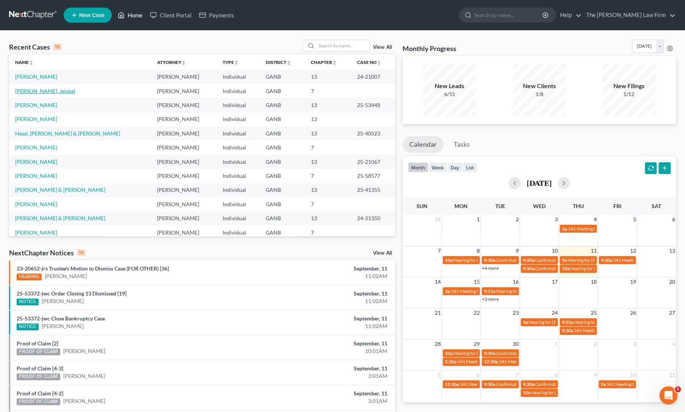 Image resolution: width=685 pixels, height=412 pixels. What do you see at coordinates (171, 15) in the screenshot?
I see `a: Client Portal` at bounding box center [171, 15].